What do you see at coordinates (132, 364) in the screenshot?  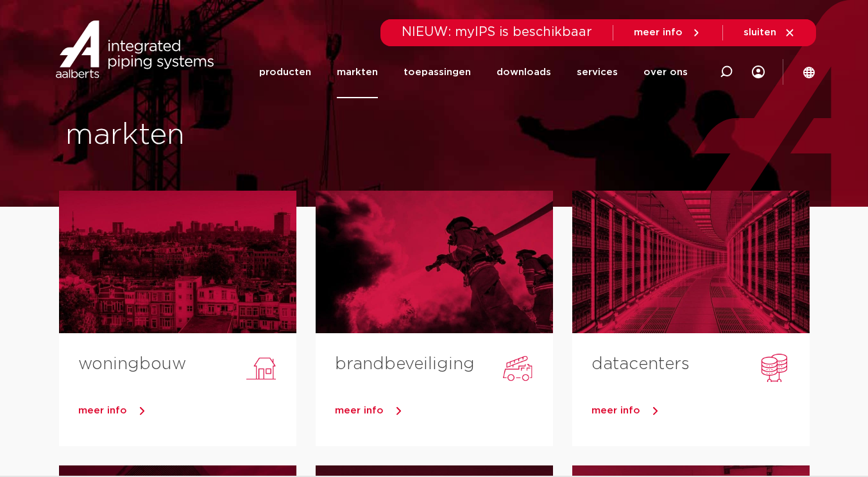 I see `a: woningbouw` at bounding box center [132, 364].